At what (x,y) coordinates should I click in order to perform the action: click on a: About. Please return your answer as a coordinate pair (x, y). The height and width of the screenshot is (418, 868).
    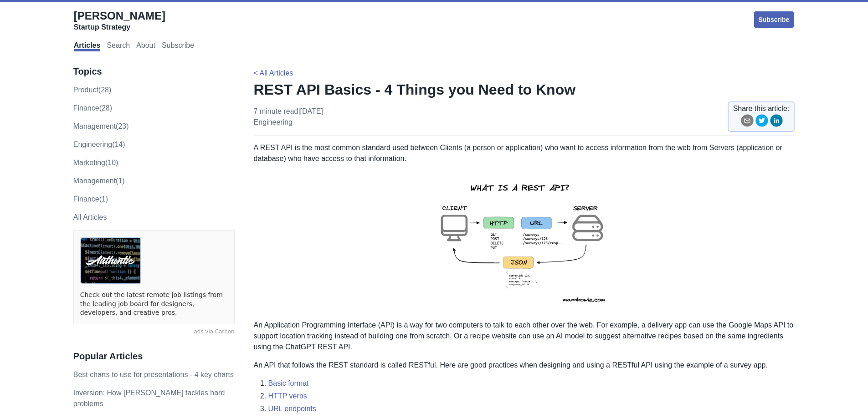
    Looking at the image, I should click on (146, 46).